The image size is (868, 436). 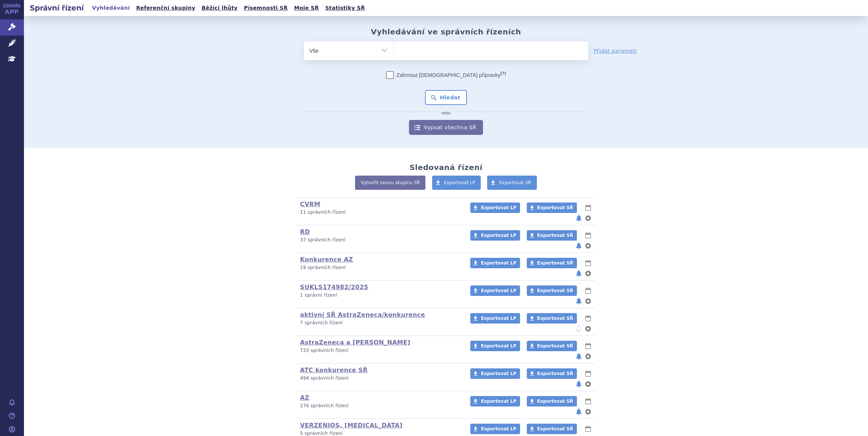 I want to click on a: Vyhledávání, so click(x=111, y=8).